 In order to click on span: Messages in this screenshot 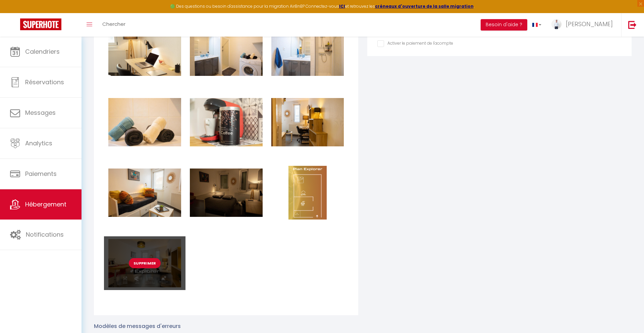, I will do `click(40, 112)`.